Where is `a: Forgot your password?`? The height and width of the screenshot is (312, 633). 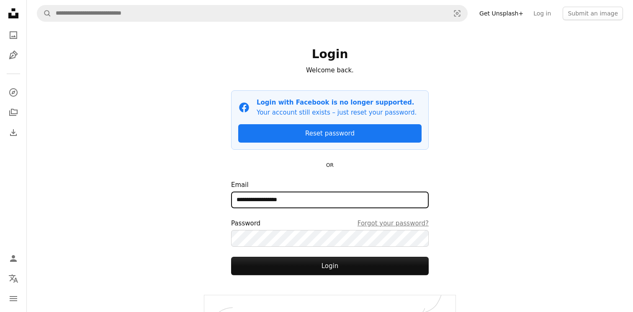 a: Forgot your password? is located at coordinates (393, 223).